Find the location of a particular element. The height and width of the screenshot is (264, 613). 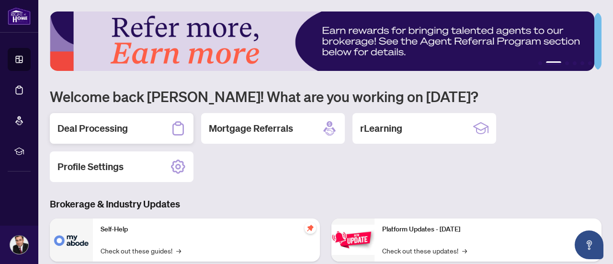

h2: Profile Settings is located at coordinates (91, 167).